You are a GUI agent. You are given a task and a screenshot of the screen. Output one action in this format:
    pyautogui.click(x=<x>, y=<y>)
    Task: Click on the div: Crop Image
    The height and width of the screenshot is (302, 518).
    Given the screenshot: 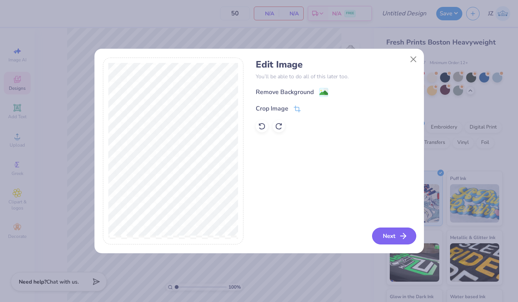 What is the action you would take?
    pyautogui.click(x=272, y=109)
    